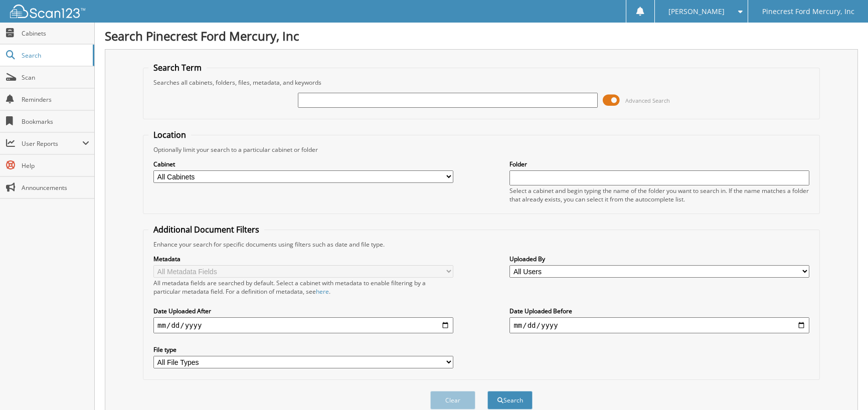  I want to click on legend: Search Term, so click(178, 68).